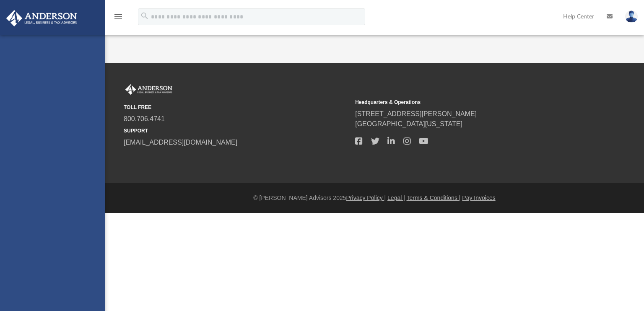 The width and height of the screenshot is (644, 311). Describe the element at coordinates (118, 17) in the screenshot. I see `i: menu` at that location.